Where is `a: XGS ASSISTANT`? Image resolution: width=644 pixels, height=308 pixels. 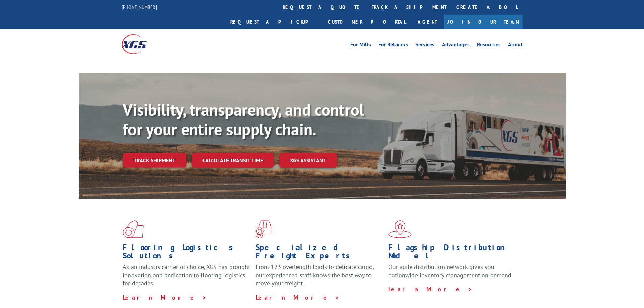
a: XGS ASSISTANT is located at coordinates (308, 160).